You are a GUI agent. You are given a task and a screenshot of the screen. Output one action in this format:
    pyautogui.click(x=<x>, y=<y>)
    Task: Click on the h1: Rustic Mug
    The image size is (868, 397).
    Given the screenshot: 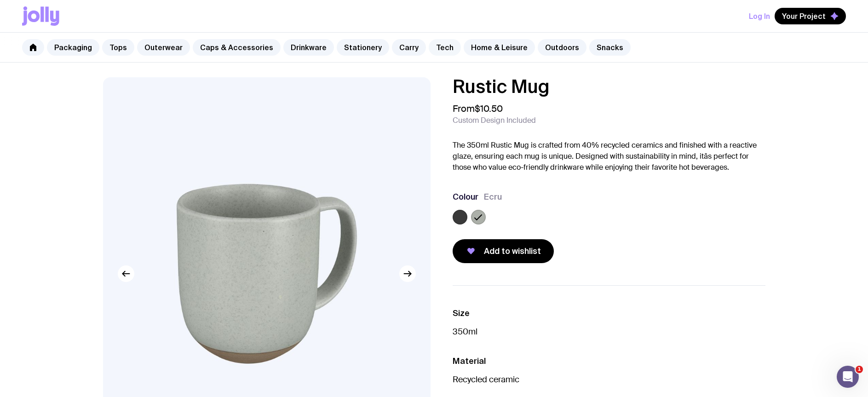 What is the action you would take?
    pyautogui.click(x=609, y=87)
    